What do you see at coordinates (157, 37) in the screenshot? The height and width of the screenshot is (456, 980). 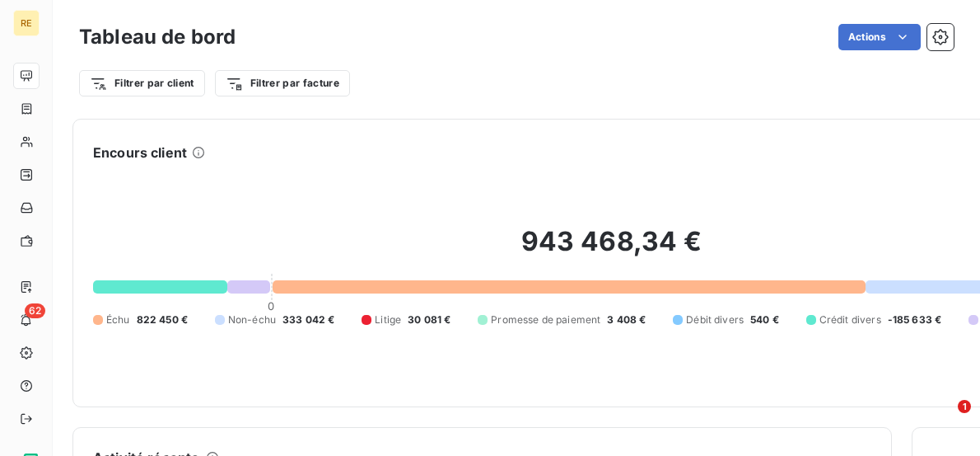 I see `h3: Tableau de bord` at bounding box center [157, 37].